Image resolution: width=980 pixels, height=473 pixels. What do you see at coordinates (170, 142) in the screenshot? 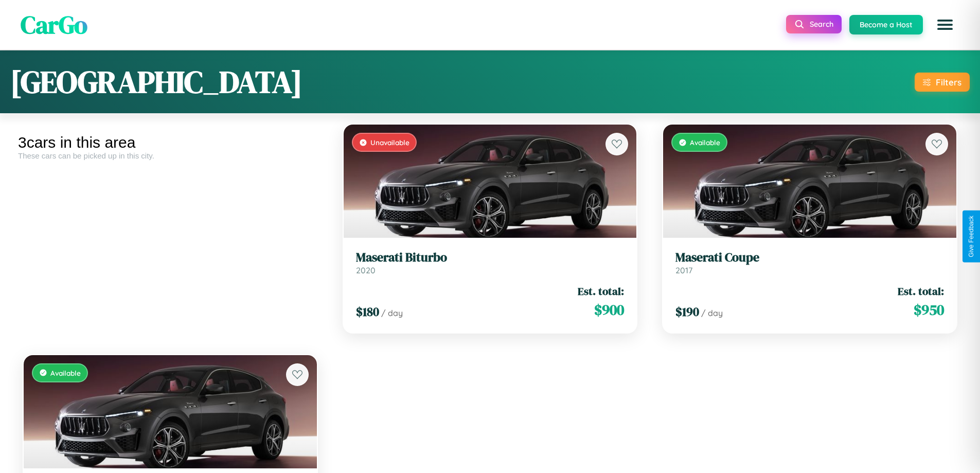
I see `div: 3 cars in this area` at bounding box center [170, 142].